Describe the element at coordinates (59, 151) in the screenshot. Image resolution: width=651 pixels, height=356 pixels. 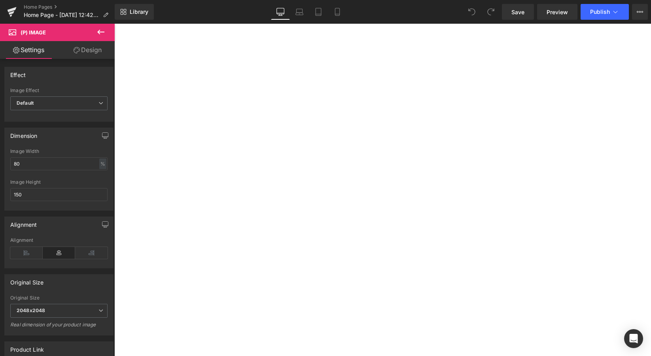
I see `div: Image Width` at that location.